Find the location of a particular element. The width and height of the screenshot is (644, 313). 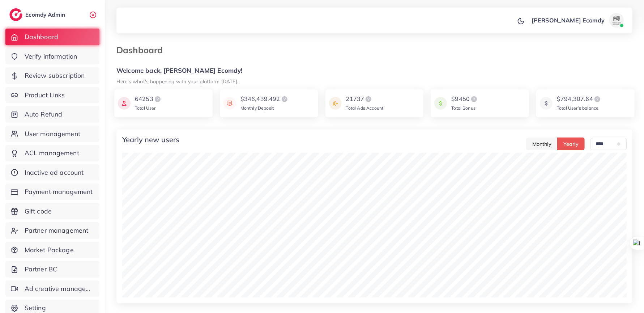

span: Total User’s balance is located at coordinates (577, 108).